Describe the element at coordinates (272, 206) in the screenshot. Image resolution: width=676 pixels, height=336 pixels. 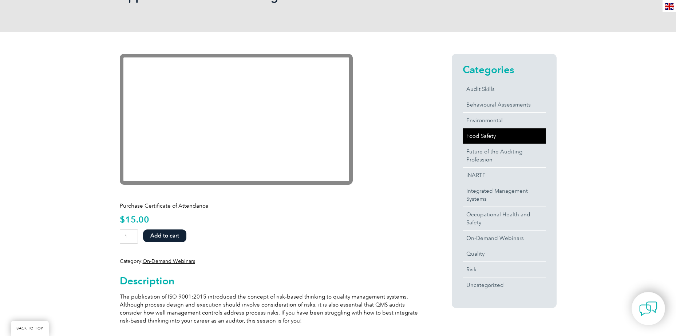
I see `p: Purchase Certificate of Attendance` at that location.